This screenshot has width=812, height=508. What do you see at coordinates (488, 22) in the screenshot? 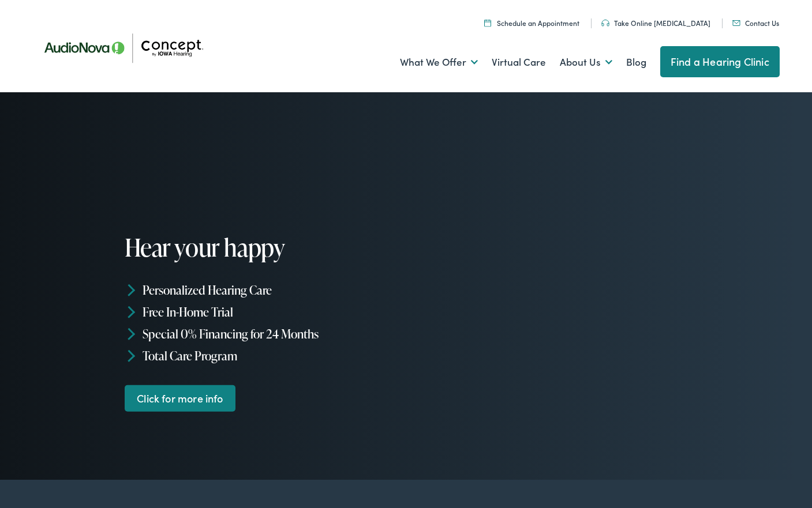
I see `img: A calendar icon to schedule an appointment at Concept by Iowa Hearing.` at bounding box center [488, 22].